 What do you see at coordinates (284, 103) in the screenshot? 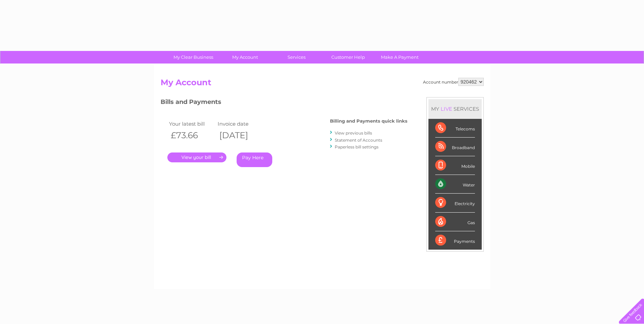
I see `h3: Bills and Payments` at bounding box center [284, 103].